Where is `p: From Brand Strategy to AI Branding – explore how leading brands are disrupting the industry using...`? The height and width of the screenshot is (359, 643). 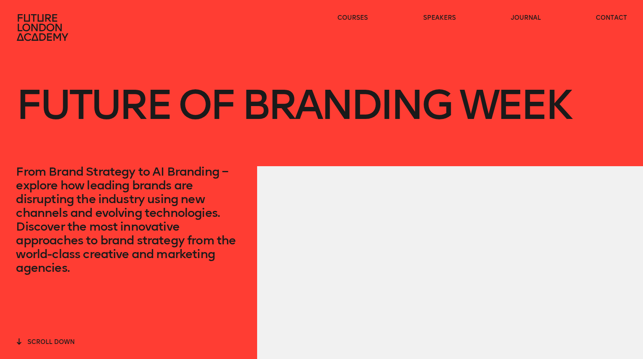 p: From Brand Strategy to AI Branding – explore how leading brands are disrupting the industry using... is located at coordinates (128, 220).